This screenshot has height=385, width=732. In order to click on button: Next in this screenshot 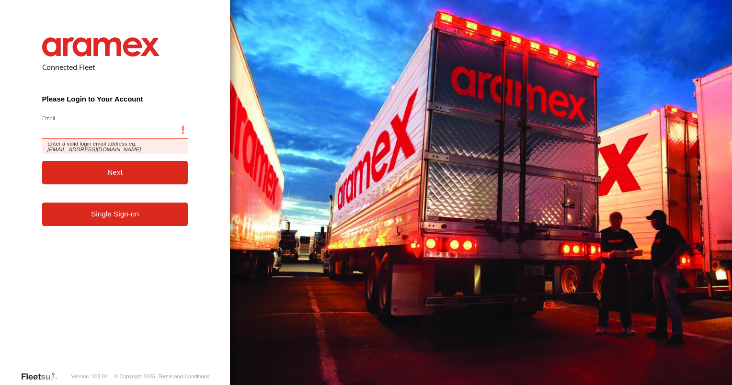, I will do `click(115, 172)`.